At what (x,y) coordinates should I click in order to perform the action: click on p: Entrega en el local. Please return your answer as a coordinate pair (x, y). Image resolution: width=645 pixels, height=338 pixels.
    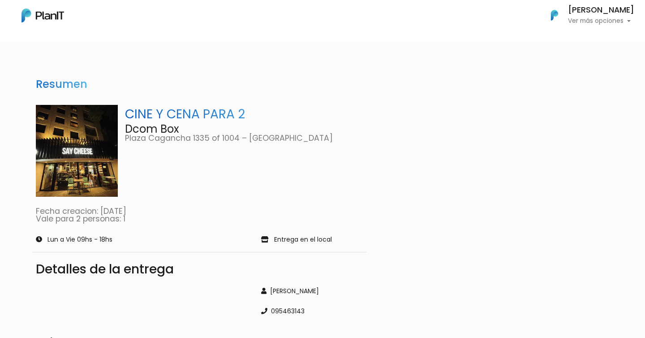
    Looking at the image, I should click on (303, 240).